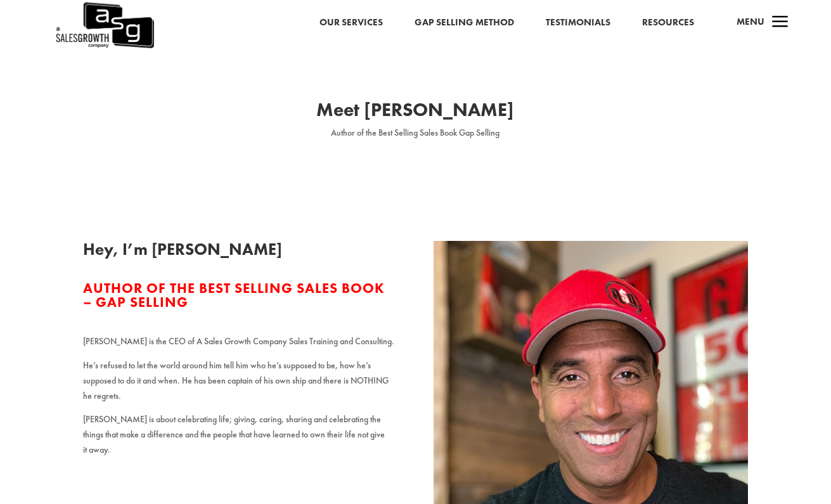  What do you see at coordinates (464, 22) in the screenshot?
I see `a: Gap Selling Method` at bounding box center [464, 22].